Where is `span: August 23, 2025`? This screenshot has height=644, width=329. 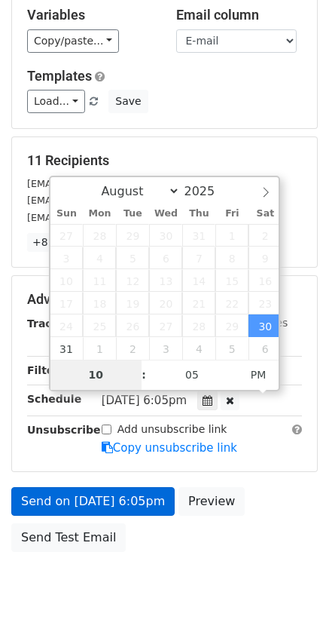
span: August 23, 2025 is located at coordinates (266, 303).